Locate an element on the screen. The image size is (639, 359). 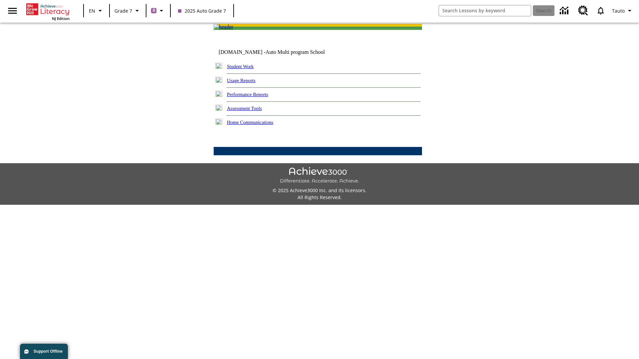
input: search field is located at coordinates (485, 11).